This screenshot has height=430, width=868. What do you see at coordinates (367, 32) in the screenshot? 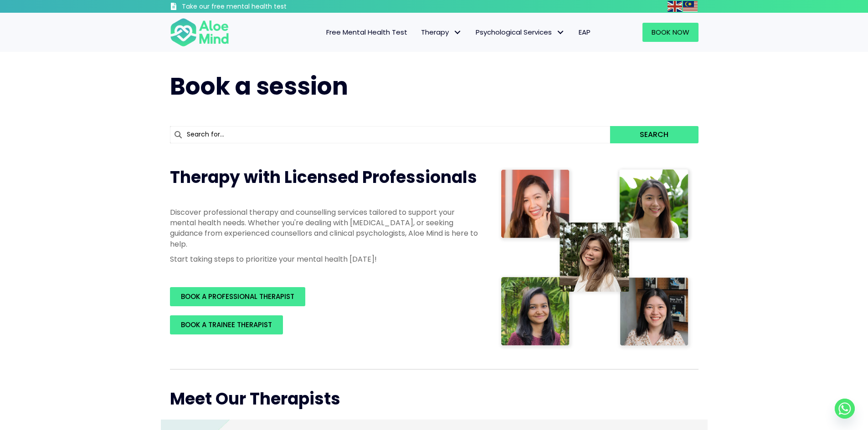
I see `span: Free Mental Health Test` at bounding box center [367, 32].